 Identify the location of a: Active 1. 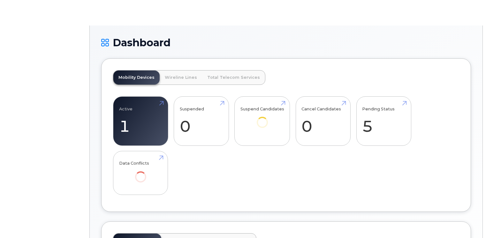
(141, 121).